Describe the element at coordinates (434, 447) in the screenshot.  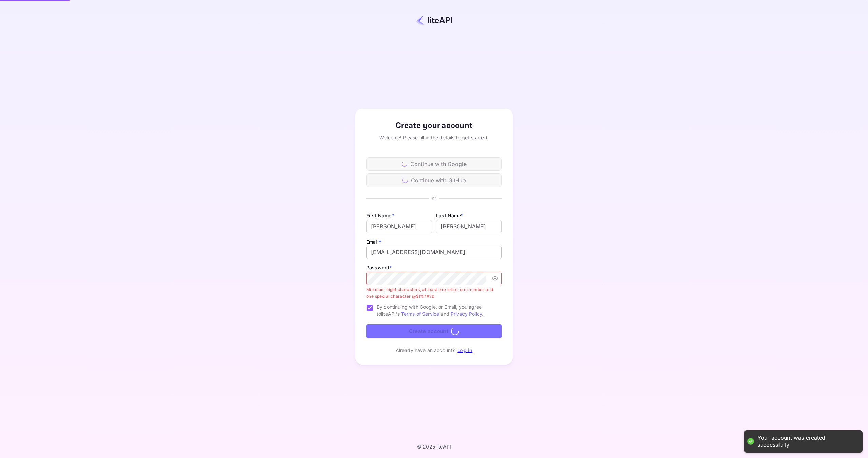
I see `p: © 2025 liteAPI` at that location.